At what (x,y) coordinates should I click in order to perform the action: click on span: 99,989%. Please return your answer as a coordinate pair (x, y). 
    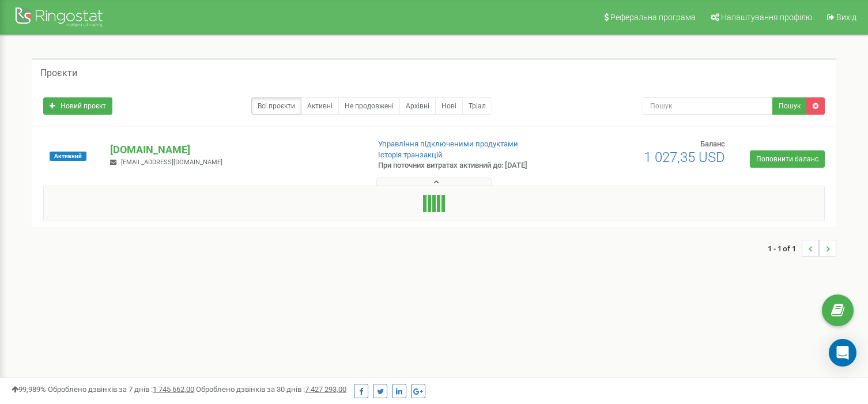
    Looking at the image, I should click on (29, 389).